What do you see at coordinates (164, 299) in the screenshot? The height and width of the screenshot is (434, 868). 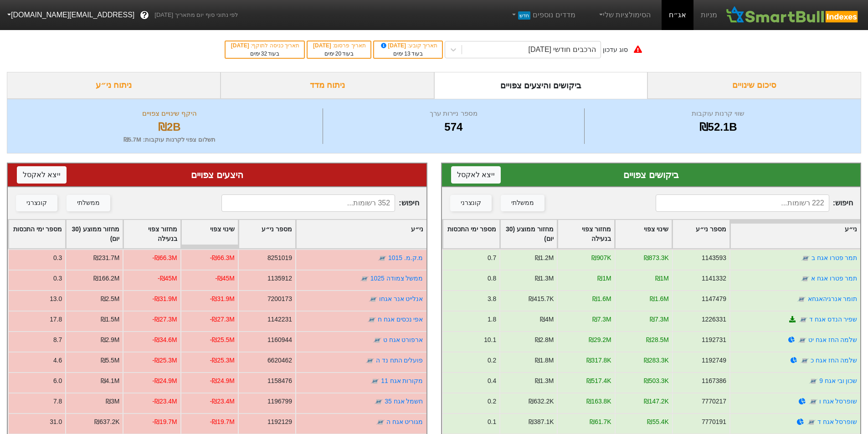 I see `div: -₪31.9M` at bounding box center [164, 299].